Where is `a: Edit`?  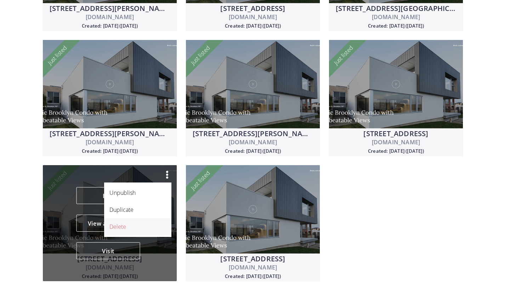
a: Edit is located at coordinates (108, 196).